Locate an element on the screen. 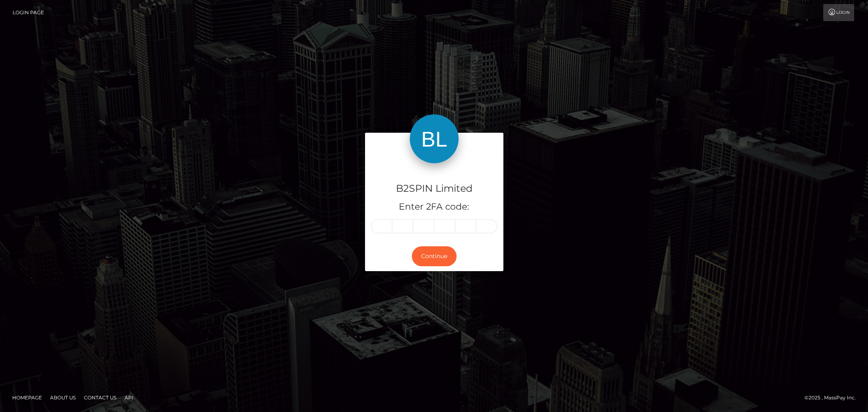 This screenshot has width=868, height=412. img: B2SPIN Limited is located at coordinates (434, 139).